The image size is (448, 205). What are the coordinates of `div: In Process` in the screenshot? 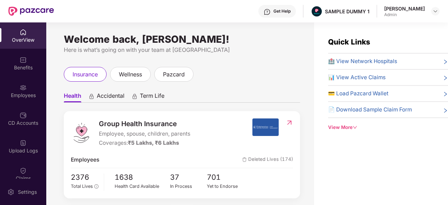 It's located at (189, 186).